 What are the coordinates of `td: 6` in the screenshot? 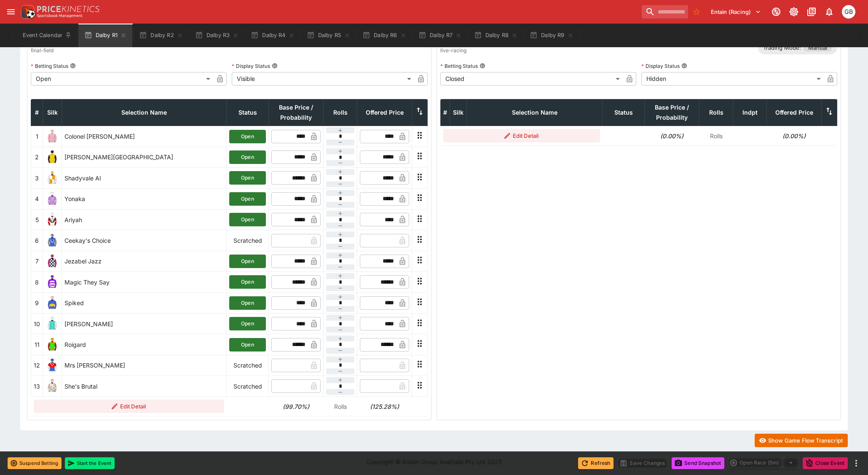 It's located at (37, 240).